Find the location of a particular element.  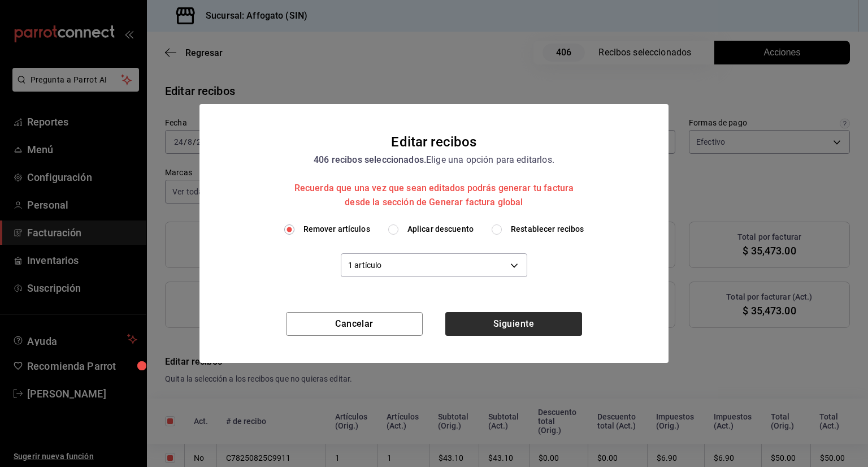

span: Aplicar descuento is located at coordinates (441, 229).